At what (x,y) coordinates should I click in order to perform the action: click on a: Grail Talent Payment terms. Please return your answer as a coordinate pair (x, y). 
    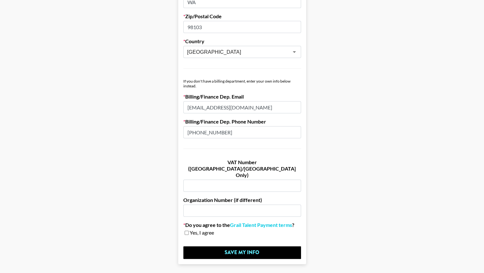
    Looking at the image, I should click on (261, 225).